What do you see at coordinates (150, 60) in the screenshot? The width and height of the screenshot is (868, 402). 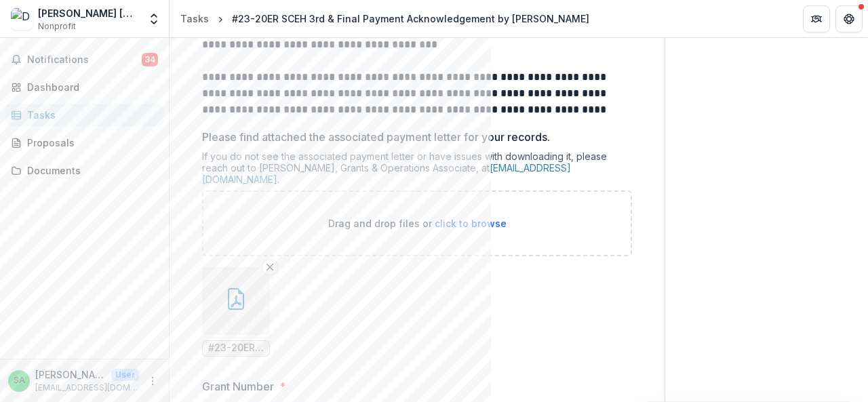 I see `span: 34` at bounding box center [150, 60].